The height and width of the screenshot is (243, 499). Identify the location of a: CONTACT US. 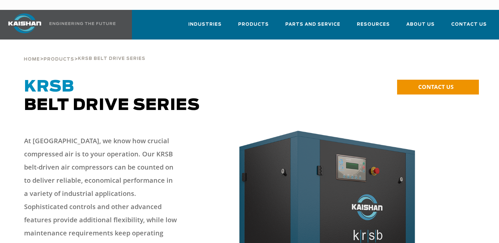
(438, 87).